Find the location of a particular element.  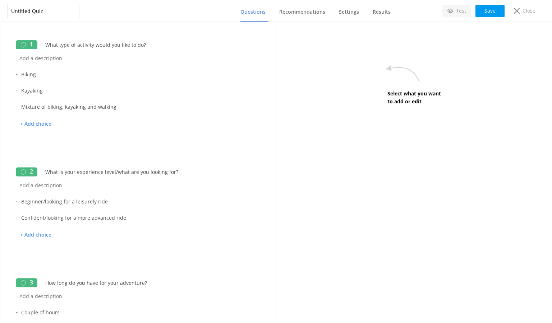

div: 1 is located at coordinates (27, 45).